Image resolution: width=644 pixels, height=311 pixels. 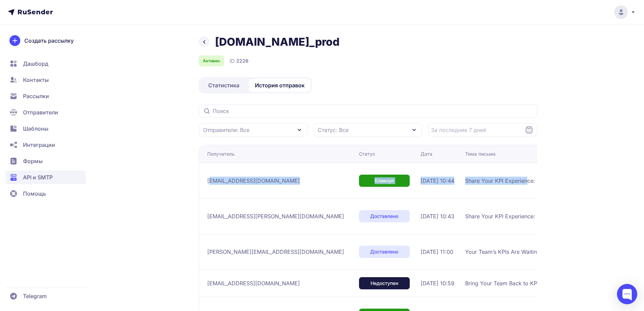 I want to click on span: Отправители: Все, so click(x=226, y=130).